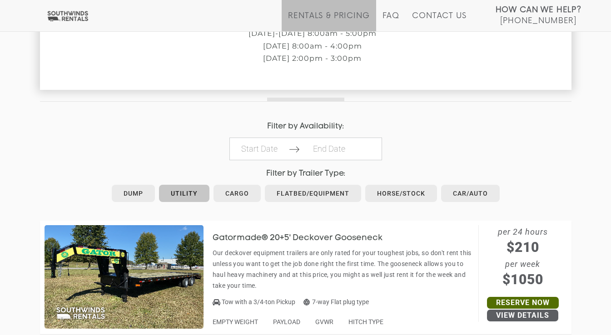  Describe the element at coordinates (304, 239) in the screenshot. I see `h3: Gatormade® 20+5' Deckover Gooseneck` at that location.